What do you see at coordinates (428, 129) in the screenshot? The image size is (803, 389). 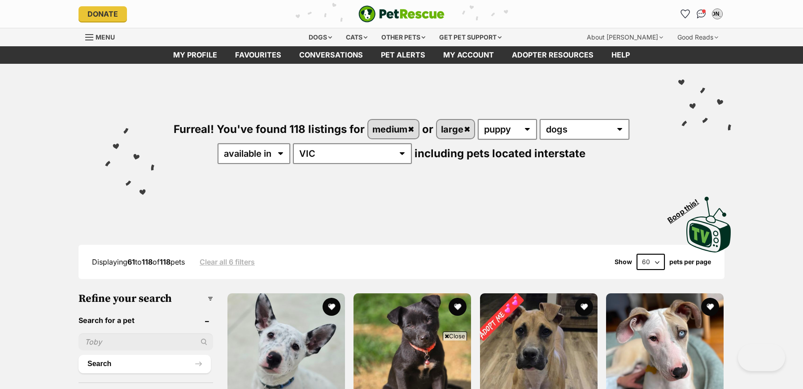 I see `span: or` at bounding box center [428, 129].